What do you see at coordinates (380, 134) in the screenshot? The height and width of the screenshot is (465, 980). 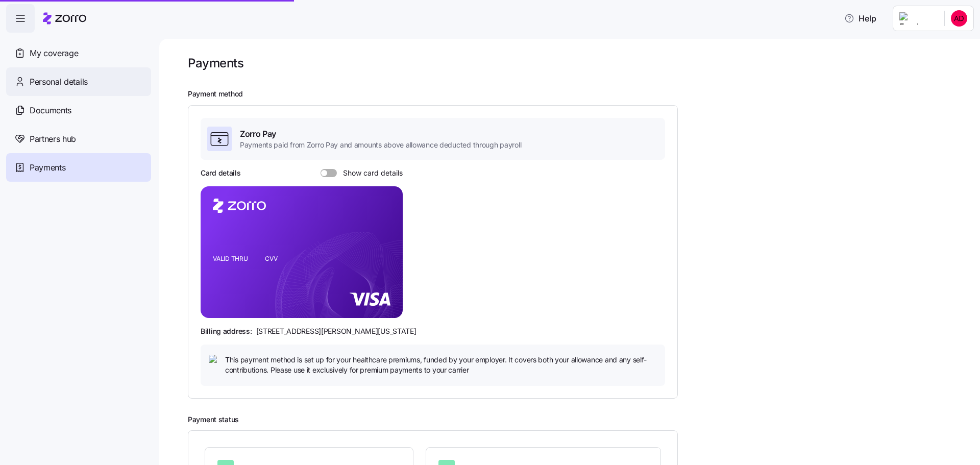 I see `span: Zorro Pay` at bounding box center [380, 134].